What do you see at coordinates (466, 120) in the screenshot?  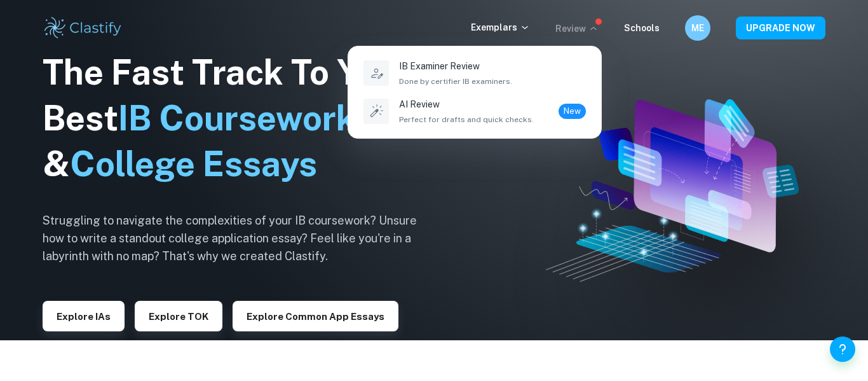 I see `span: Perfect for drafts and quick checks.` at bounding box center [466, 120].